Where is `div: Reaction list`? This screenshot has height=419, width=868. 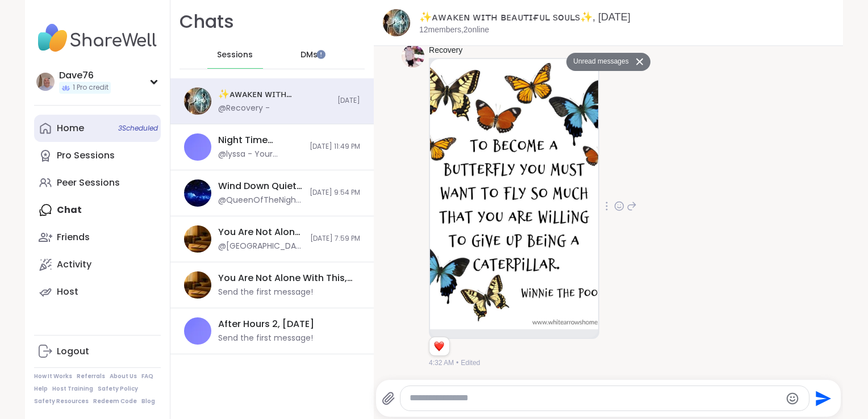
div: Reaction list is located at coordinates (439, 346).